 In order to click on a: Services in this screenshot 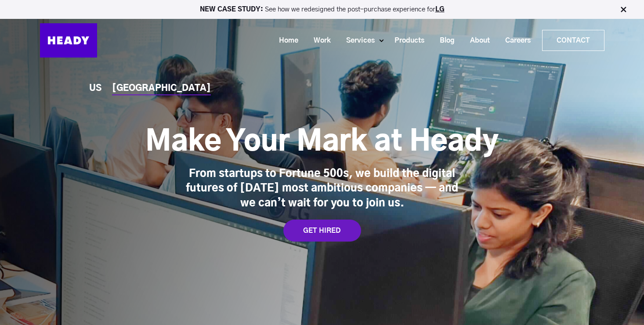, I will do `click(357, 40)`.